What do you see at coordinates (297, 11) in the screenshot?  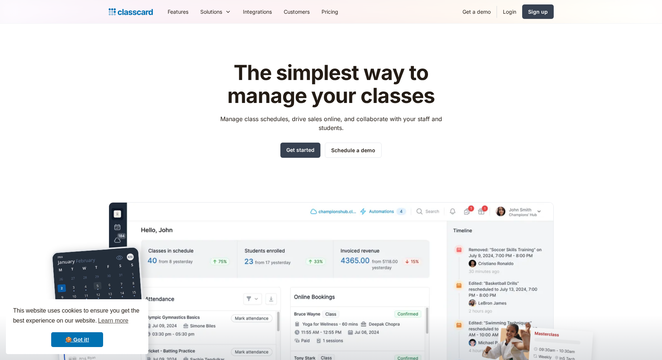 I see `a: Customers` at bounding box center [297, 11].